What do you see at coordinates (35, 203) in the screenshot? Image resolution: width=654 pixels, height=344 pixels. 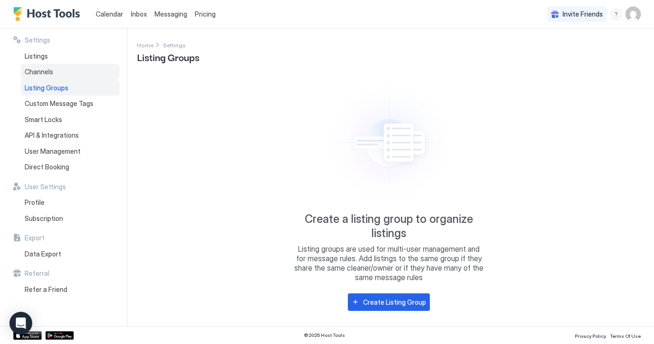 I see `span: Profile` at bounding box center [35, 203].